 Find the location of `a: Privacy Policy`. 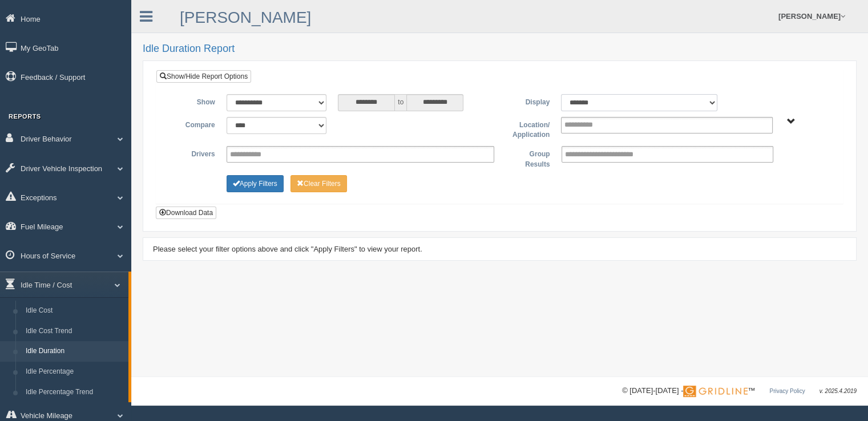

a: Privacy Policy is located at coordinates (787, 391).